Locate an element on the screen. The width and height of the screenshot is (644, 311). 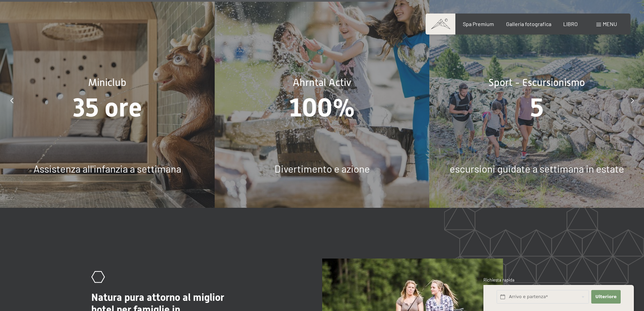
font: Miniclub is located at coordinates (107, 82).